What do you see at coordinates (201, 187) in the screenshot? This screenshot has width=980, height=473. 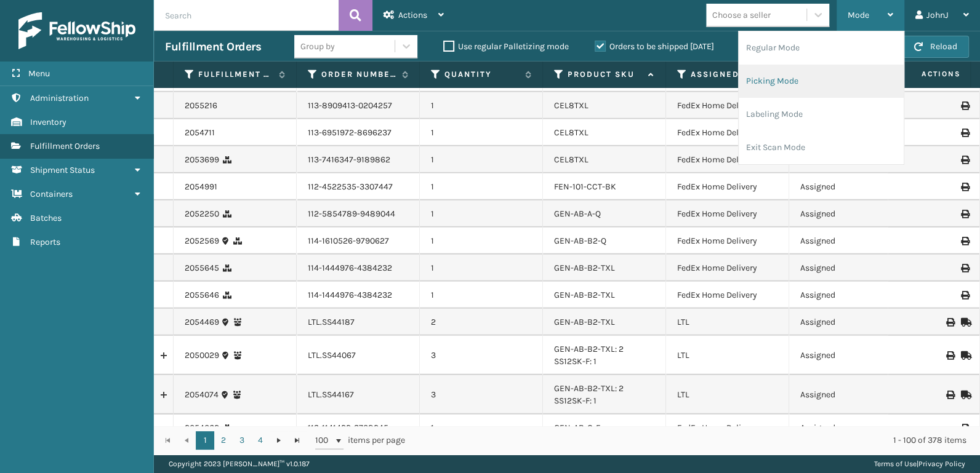 I see `a: 2054991` at bounding box center [201, 187].